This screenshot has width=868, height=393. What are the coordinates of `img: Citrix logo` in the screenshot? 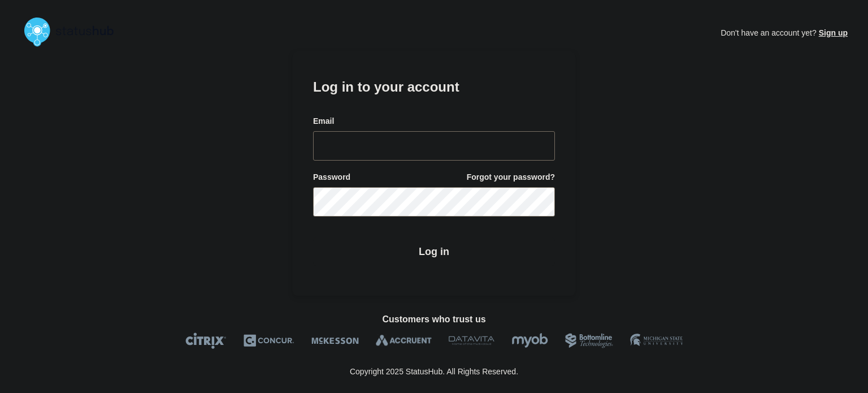 It's located at (205, 340).